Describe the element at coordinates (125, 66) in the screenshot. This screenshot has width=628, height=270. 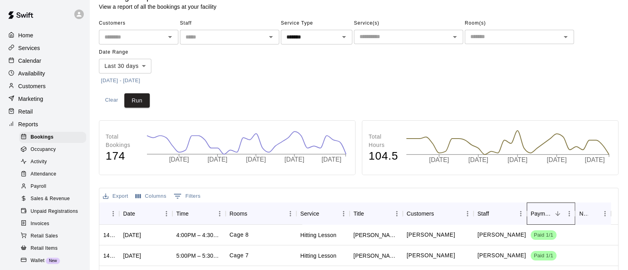
I see `div: Last 30 days` at that location.